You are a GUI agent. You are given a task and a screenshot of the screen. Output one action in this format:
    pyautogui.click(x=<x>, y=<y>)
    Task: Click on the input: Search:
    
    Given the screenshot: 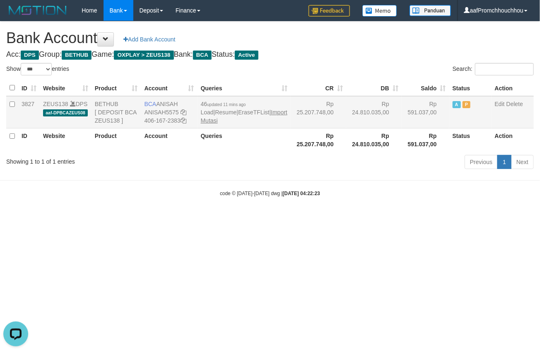 What is the action you would take?
    pyautogui.click(x=505, y=69)
    